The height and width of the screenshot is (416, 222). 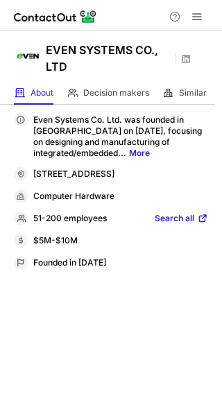 What do you see at coordinates (108, 58) in the screenshot?
I see `h1: EVEN SYSTEMS CO., LTD` at bounding box center [108, 58].